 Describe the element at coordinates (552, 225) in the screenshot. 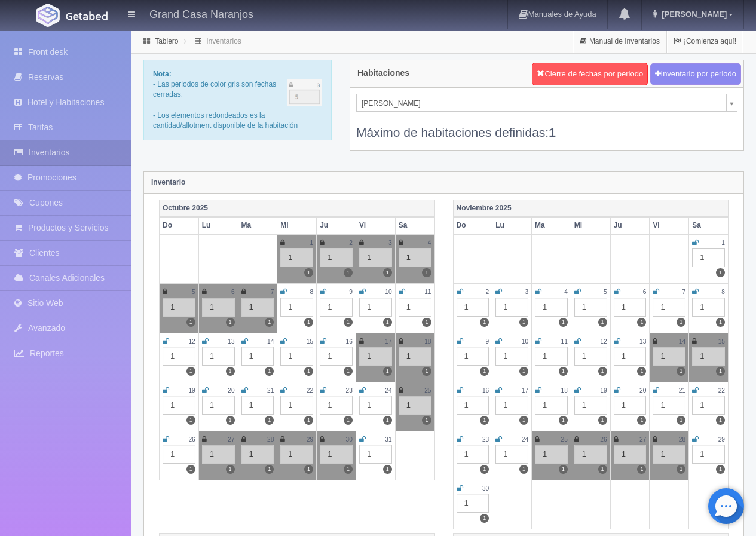

I see `th: Ma` at that location.